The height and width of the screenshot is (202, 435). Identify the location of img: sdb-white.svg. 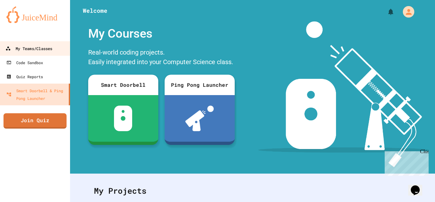
(123, 118).